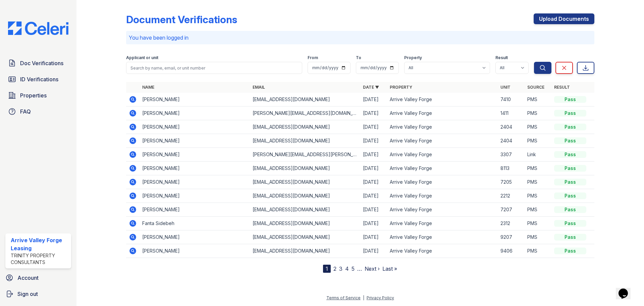 This screenshot has height=306, width=644. What do you see at coordinates (26, 112) in the screenshot?
I see `span: FAQ` at bounding box center [26, 112].